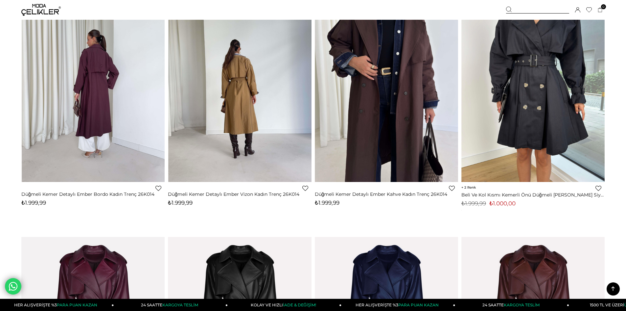 The image size is (626, 311). Describe the element at coordinates (285, 305) in the screenshot. I see `a: KOLAY VE HIZLIİADE & DEĞİŞİM!` at that location.